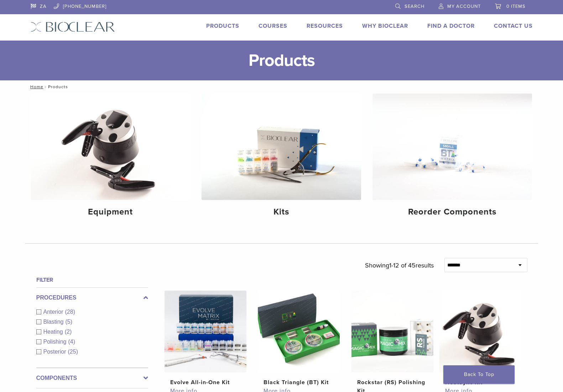  What do you see at coordinates (299, 332) in the screenshot?
I see `img: Black Triangle (BT) Kit` at bounding box center [299, 332].